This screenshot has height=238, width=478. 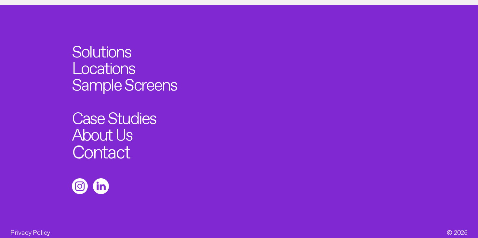 What do you see at coordinates (102, 132) in the screenshot?
I see `a: About Us` at bounding box center [102, 132].